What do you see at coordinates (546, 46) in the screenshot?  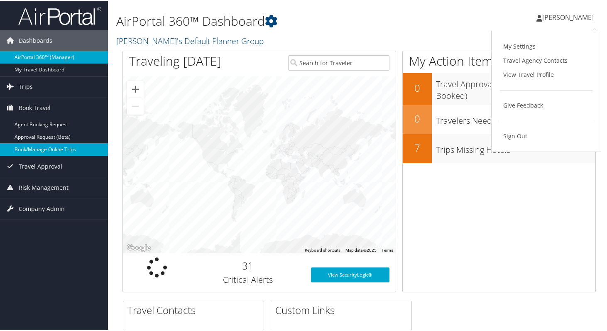 I see `a: My Settings` at bounding box center [546, 46].